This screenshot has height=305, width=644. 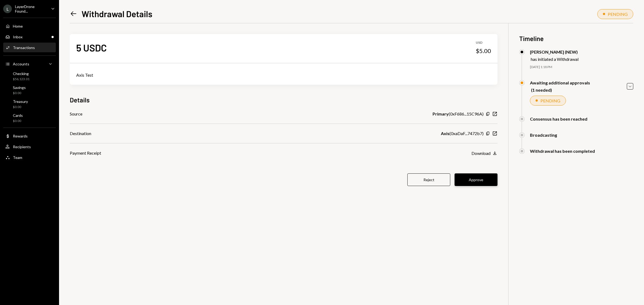 I want to click on a: Team, so click(x=29, y=157).